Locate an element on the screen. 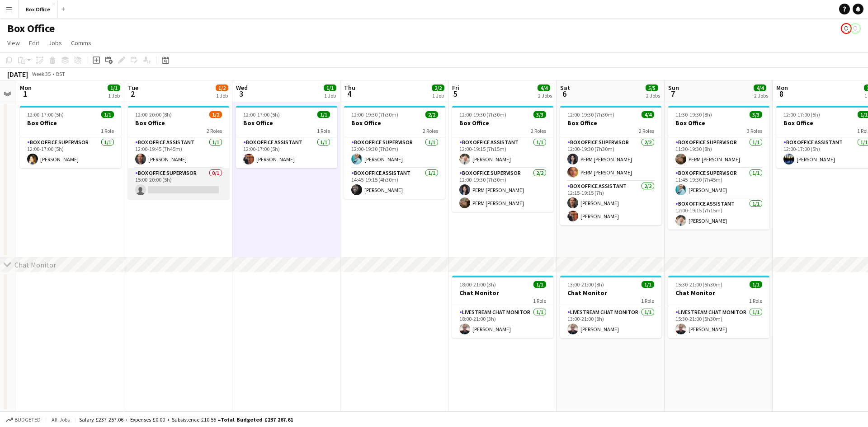 This screenshot has height=427, width=868. span: 5 is located at coordinates (454, 94).